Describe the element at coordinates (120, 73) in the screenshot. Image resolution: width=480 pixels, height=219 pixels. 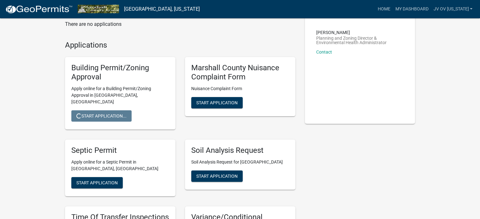
I see `h5: Building Permit/Zoning Approval` at that location.